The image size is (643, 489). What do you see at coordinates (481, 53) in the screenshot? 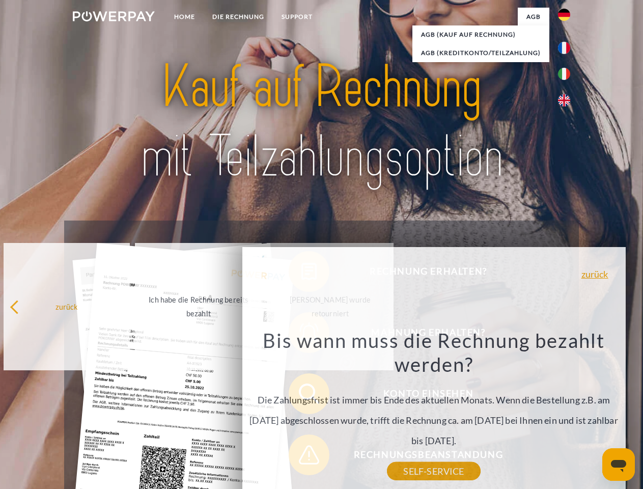
I see `a: AGB (Kreditkonto/Teilzahlung)` at bounding box center [481, 53].